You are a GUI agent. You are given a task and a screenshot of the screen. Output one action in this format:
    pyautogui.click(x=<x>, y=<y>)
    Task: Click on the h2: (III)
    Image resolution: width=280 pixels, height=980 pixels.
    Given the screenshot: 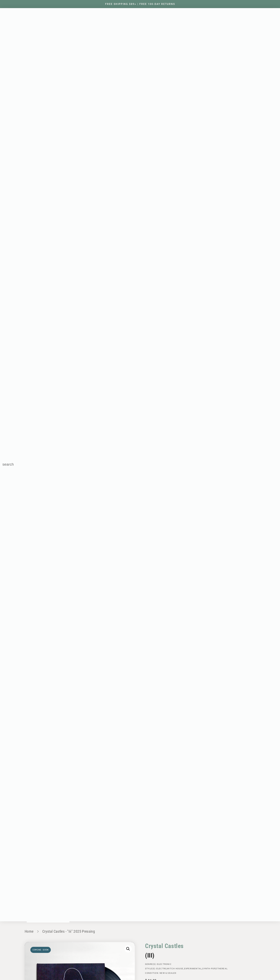 What is the action you would take?
    pyautogui.click(x=189, y=955)
    